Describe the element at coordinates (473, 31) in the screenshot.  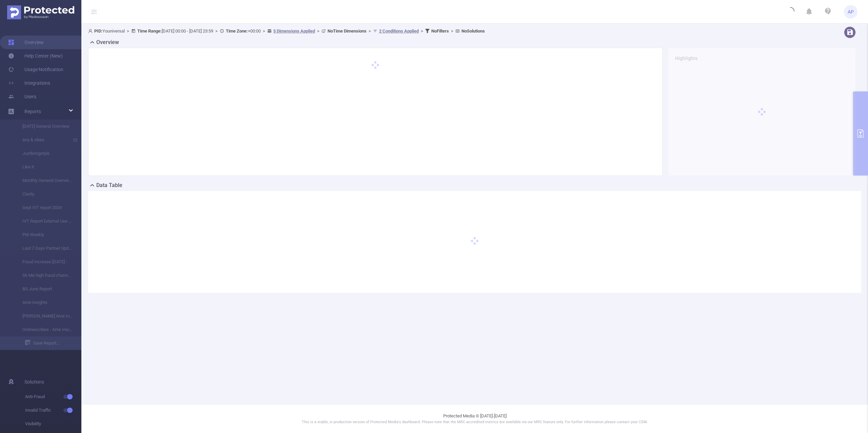
I see `b: No Solutions` at that location.